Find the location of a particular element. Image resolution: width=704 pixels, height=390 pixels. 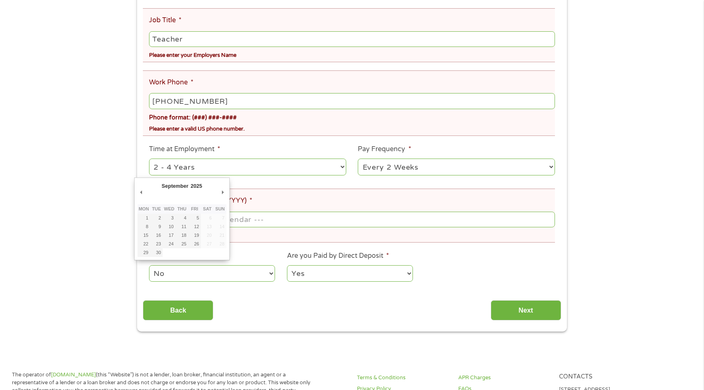

div: September is located at coordinates (175, 186).